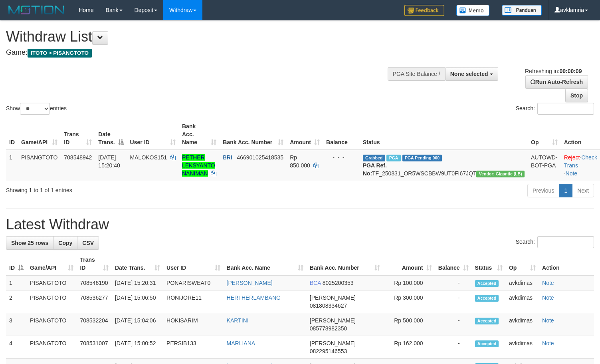 The width and height of the screenshot is (600, 364). What do you see at coordinates (30, 243) in the screenshot?
I see `span: Show 25 rows` at bounding box center [30, 243].